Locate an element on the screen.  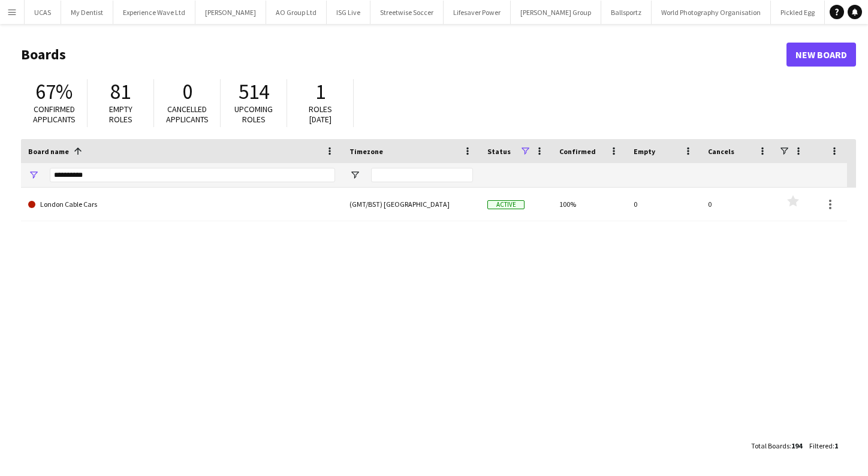
button: AO Group Ltd is located at coordinates (296, 12).